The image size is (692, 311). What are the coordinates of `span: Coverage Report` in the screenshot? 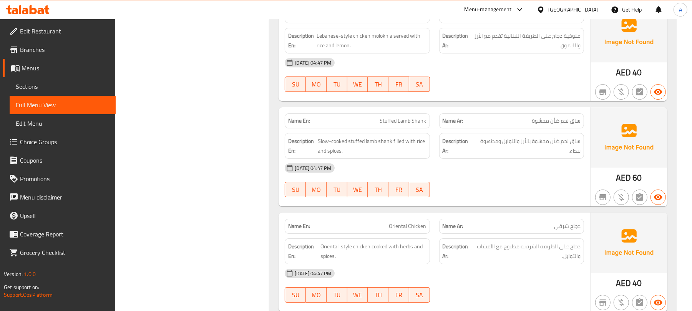 It's located at (65, 234).